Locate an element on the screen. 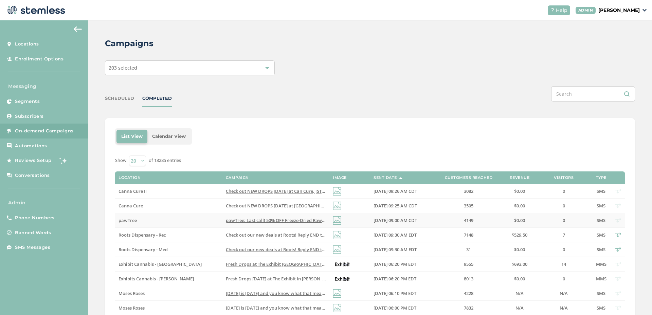 Image resolution: width=652 pixels, height=315 pixels. label: pawTree is located at coordinates (168, 220).